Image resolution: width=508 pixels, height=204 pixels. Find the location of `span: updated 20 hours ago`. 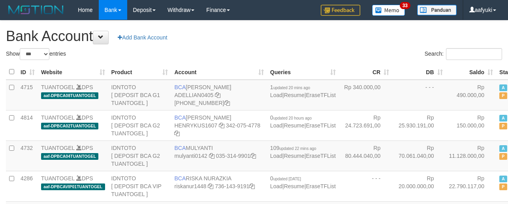

span: updated 20 hours ago is located at coordinates (292, 118).